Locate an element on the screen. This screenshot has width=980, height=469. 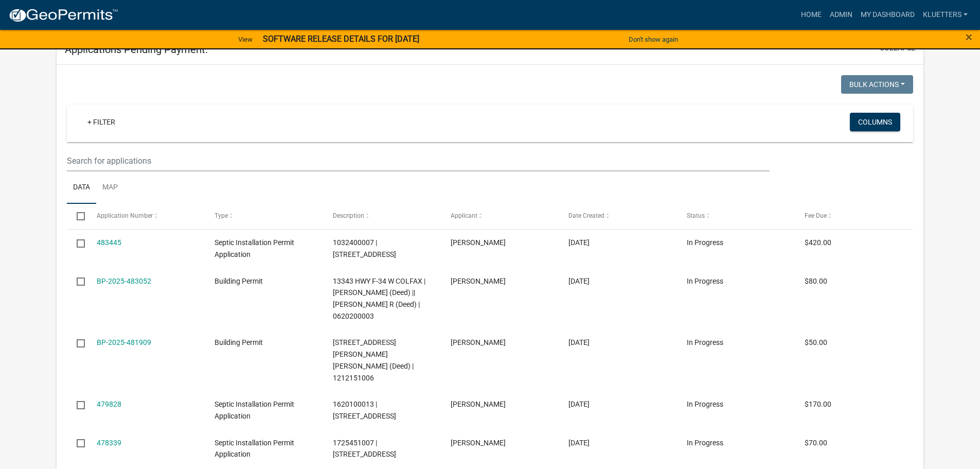
span: Lyn Munson is located at coordinates (478, 443).